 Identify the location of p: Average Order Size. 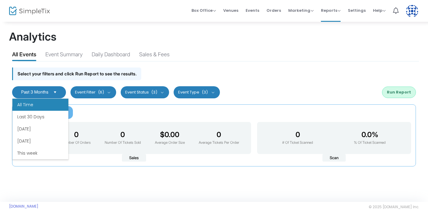
(170, 143).